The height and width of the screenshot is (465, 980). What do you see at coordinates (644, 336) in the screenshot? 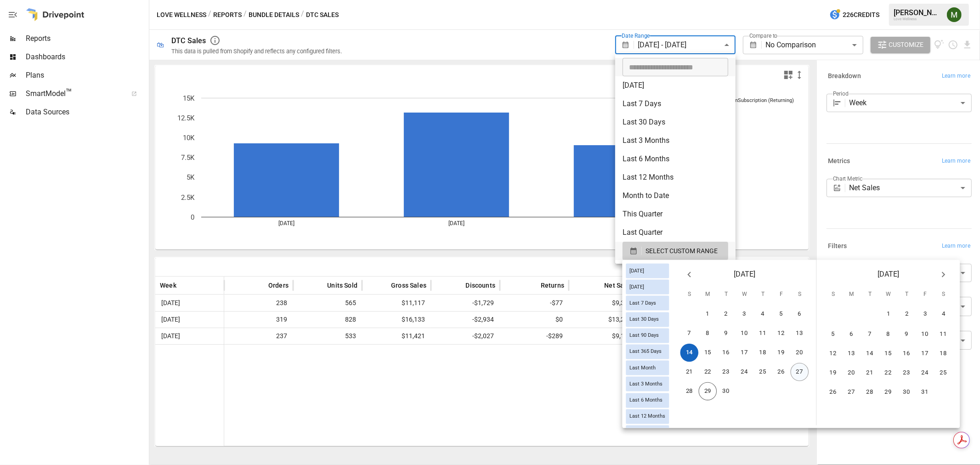
I see `span: Last 90 Days` at bounding box center [644, 336].